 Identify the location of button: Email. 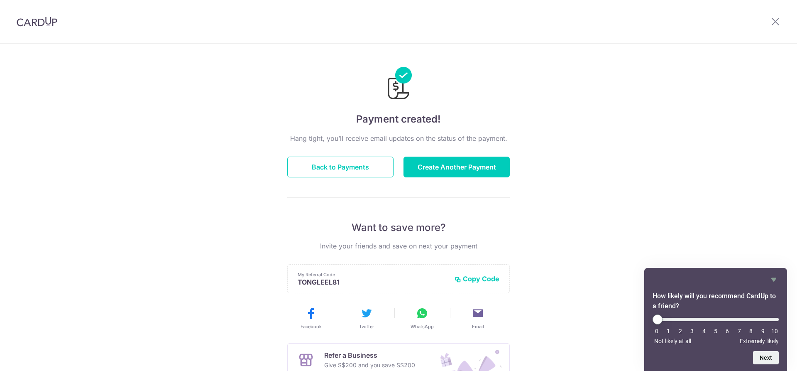
(478, 318).